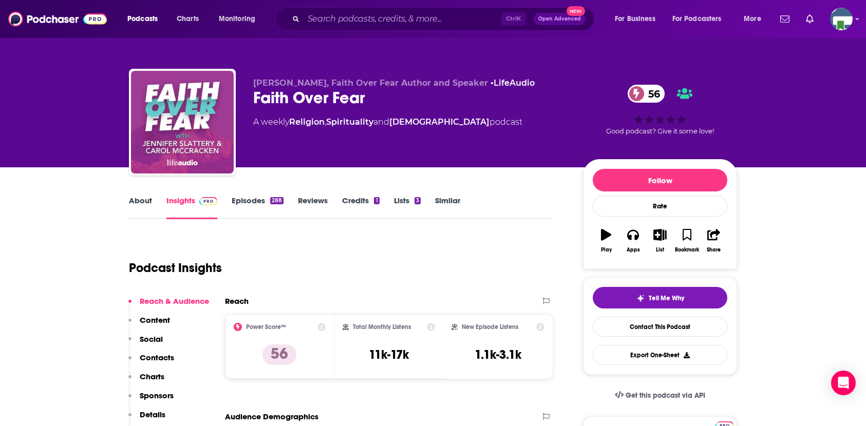 This screenshot has height=426, width=866. What do you see at coordinates (307, 122) in the screenshot?
I see `a: Religion` at bounding box center [307, 122].